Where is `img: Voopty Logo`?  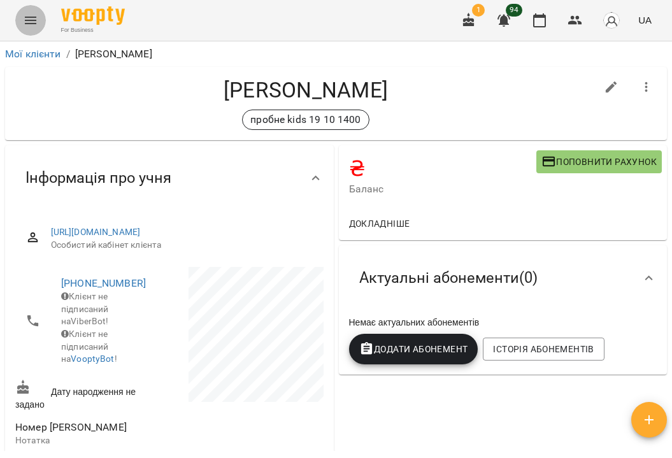
img: Voopty Logo is located at coordinates (93, 15).